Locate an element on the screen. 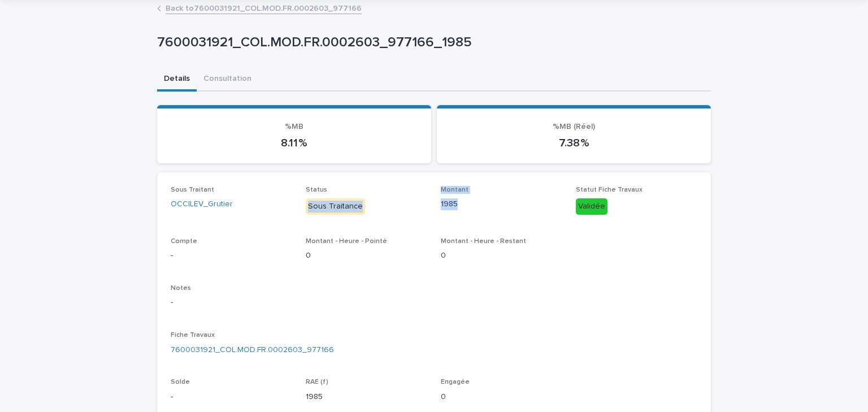  div: Sous Traitance is located at coordinates (336, 207).